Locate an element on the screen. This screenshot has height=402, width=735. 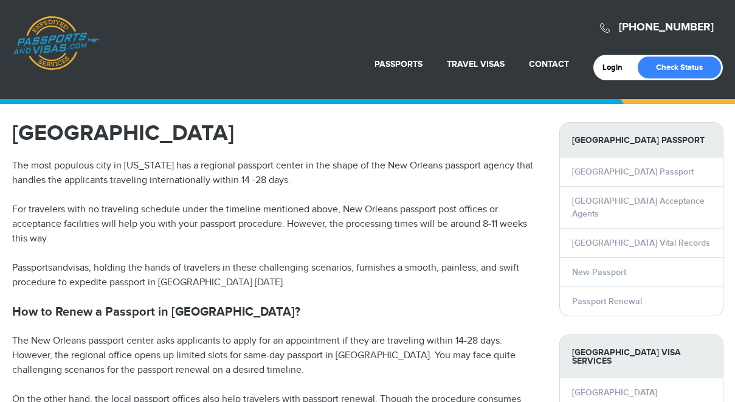
a: Login is located at coordinates (616, 67).